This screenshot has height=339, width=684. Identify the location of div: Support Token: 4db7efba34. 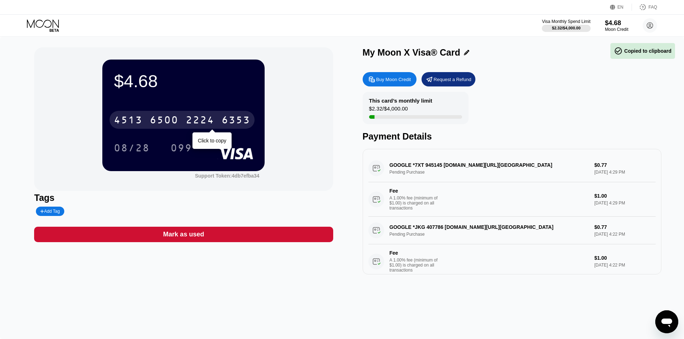
(227, 176).